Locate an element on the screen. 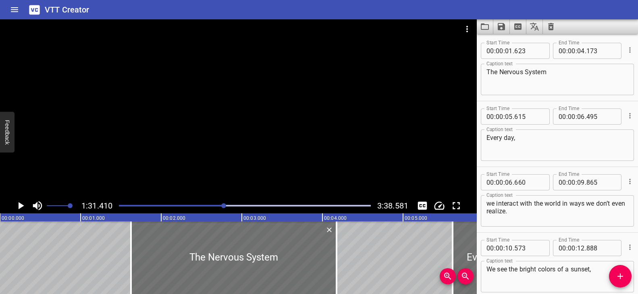 This screenshot has height=294, width=638. button: Video Options is located at coordinates (467, 29).